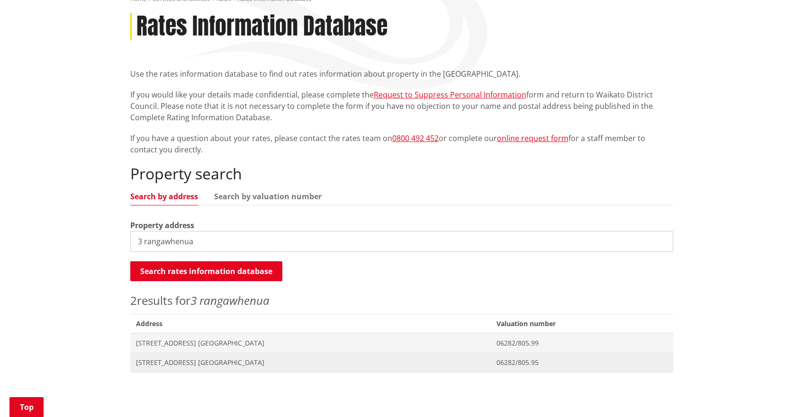  What do you see at coordinates (402, 144) in the screenshot?
I see `p: If you have a question about your rates, please contact the rates team on or complete our for a s...` at bounding box center [402, 144].